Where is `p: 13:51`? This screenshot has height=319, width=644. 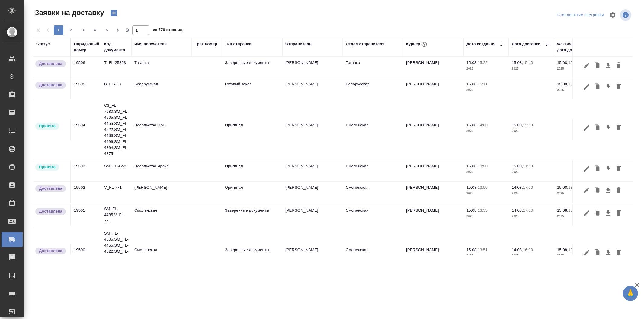 p: 13:51 is located at coordinates (483, 250).